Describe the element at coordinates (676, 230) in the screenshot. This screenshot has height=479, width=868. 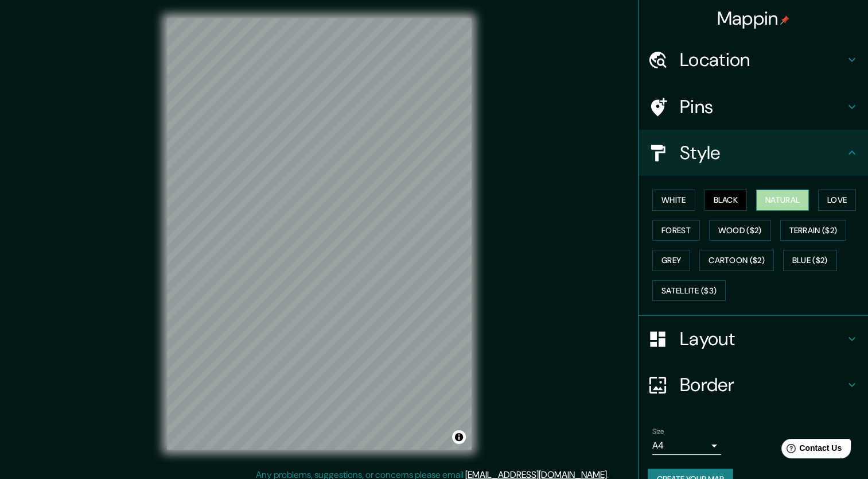
I see `button: Forest` at that location.